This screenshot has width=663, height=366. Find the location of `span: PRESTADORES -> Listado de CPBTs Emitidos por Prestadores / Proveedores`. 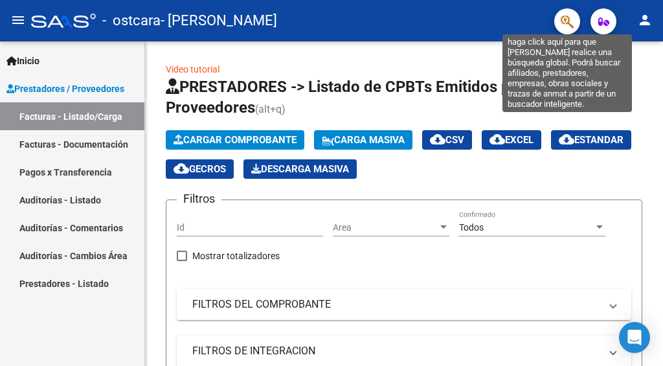

span: PRESTADORES -> Listado de CPBTs Emitidos por Prestadores / Proveedores is located at coordinates (395, 97).